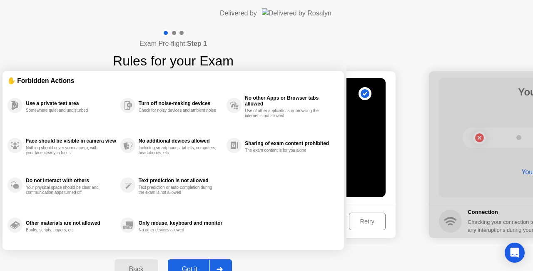 This screenshot has width=533, height=271. I want to click on div: Check for noisy devices and ambient noise, so click(178, 110).